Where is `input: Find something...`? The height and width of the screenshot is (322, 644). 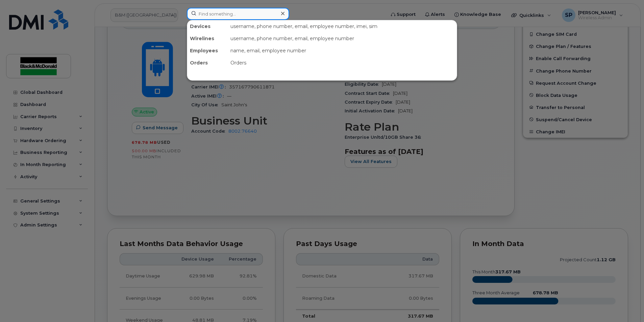
input: Find something... is located at coordinates (238, 14).